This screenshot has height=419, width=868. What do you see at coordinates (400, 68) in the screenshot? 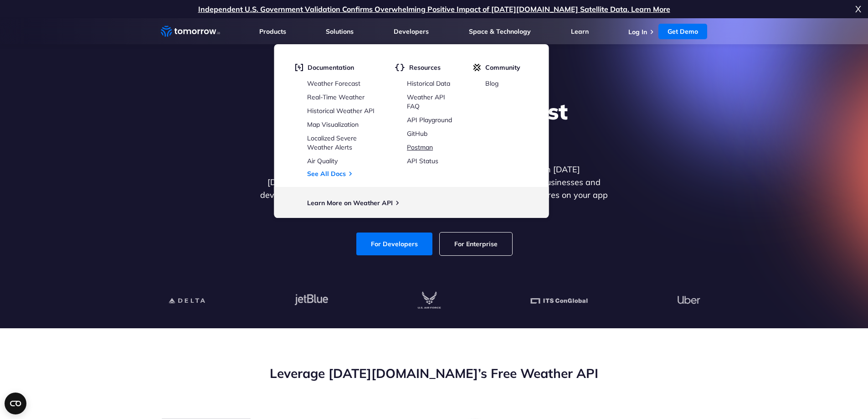
I see `img: brackets.svg` at bounding box center [400, 68].